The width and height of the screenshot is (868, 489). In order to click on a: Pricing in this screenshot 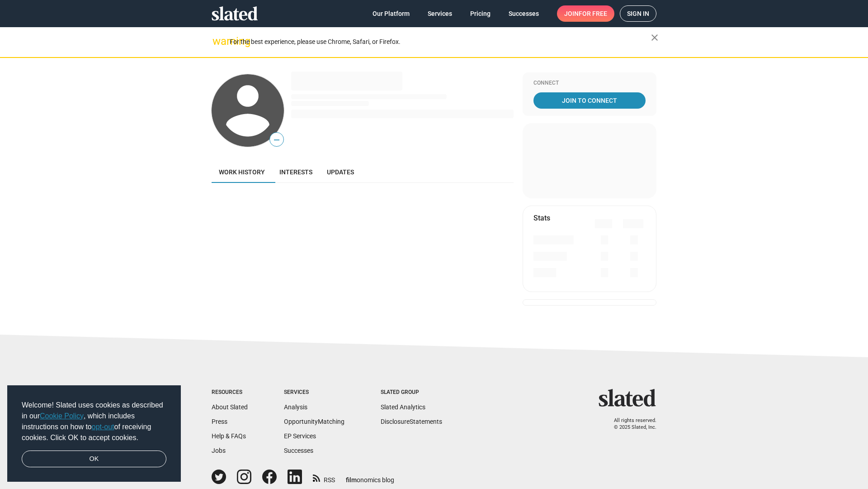, I will do `click(480, 14)`.